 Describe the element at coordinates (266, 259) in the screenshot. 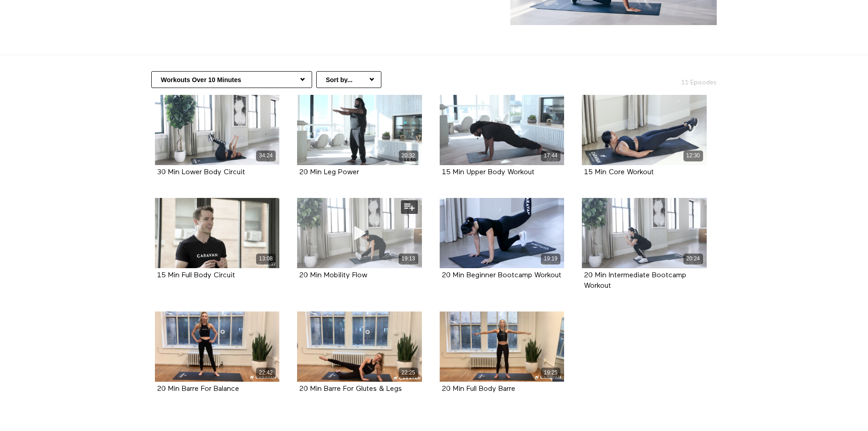

I see `div: 13:08` at that location.